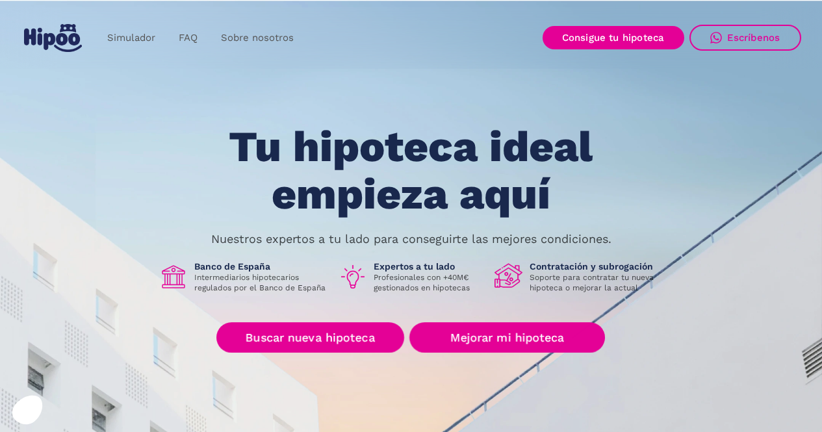 The height and width of the screenshot is (432, 822). Describe the element at coordinates (261, 283) in the screenshot. I see `p: Intermediarios hipotecarios regulados por el Banco de España` at that location.